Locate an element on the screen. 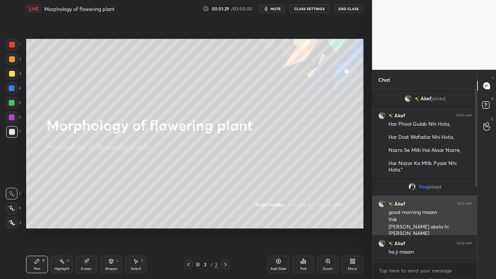 The width and height of the screenshot is (496, 279). div: Eraser is located at coordinates (86, 269).